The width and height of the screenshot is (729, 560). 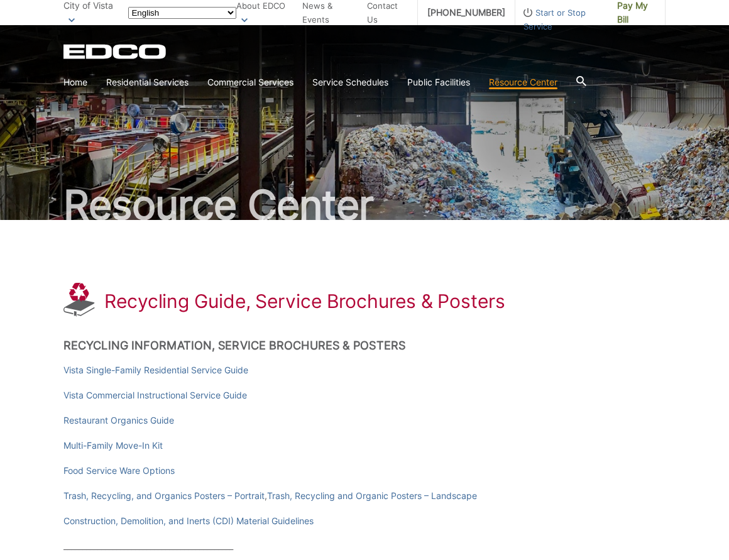 I want to click on a: Restaurant Organics Guide, so click(x=119, y=420).